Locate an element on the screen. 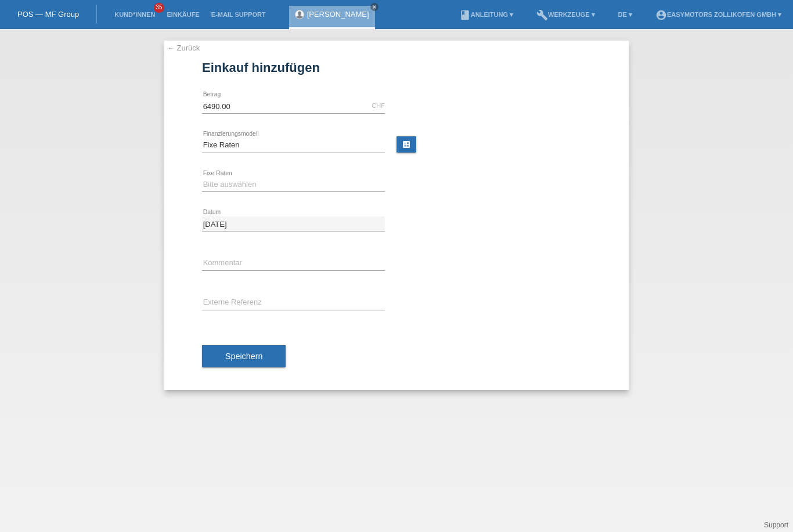  h1: Einkauf hinzufügen is located at coordinates (397, 67).